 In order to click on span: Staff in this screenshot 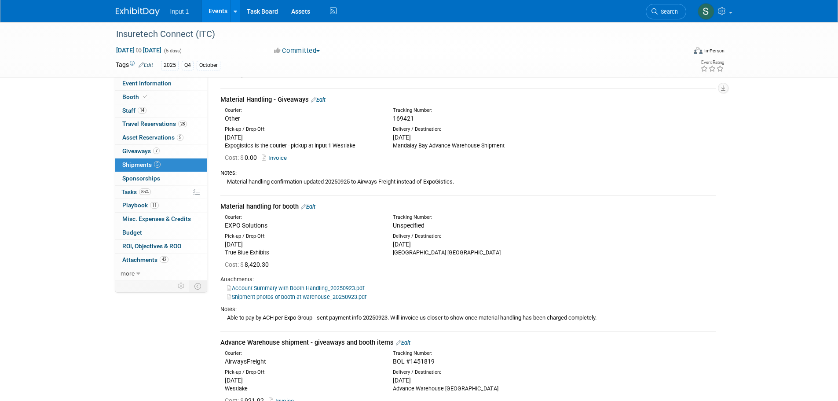, I will do `click(134, 110)`.